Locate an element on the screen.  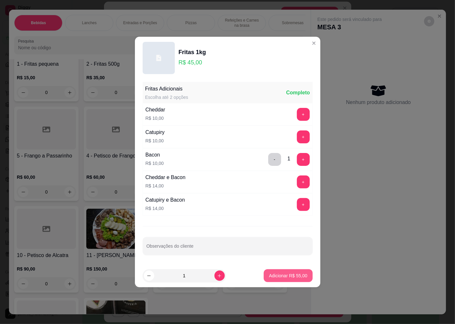
div: Fritas Adicionais is located at coordinates (167, 89).